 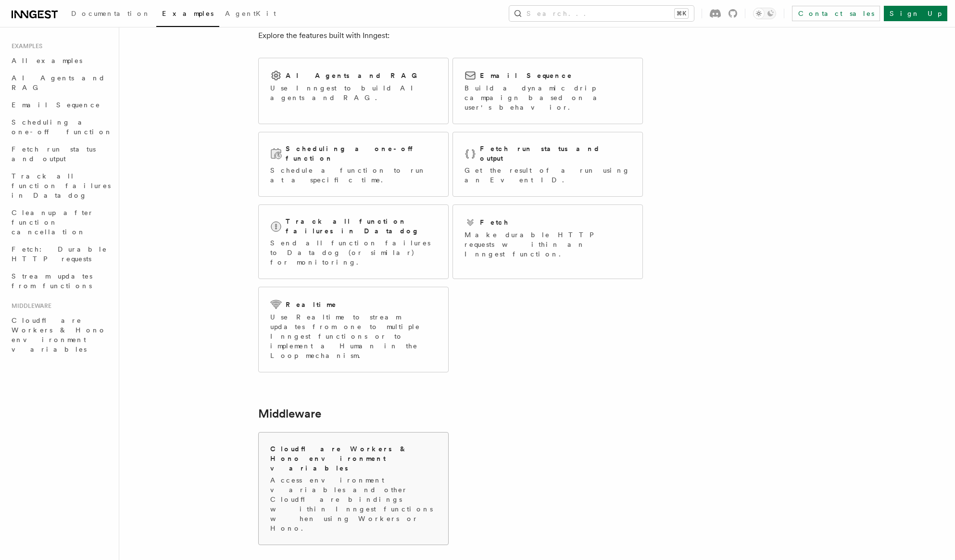 What do you see at coordinates (59, 254) in the screenshot?
I see `span: Fetch: Durable HTTP requests` at bounding box center [59, 254].